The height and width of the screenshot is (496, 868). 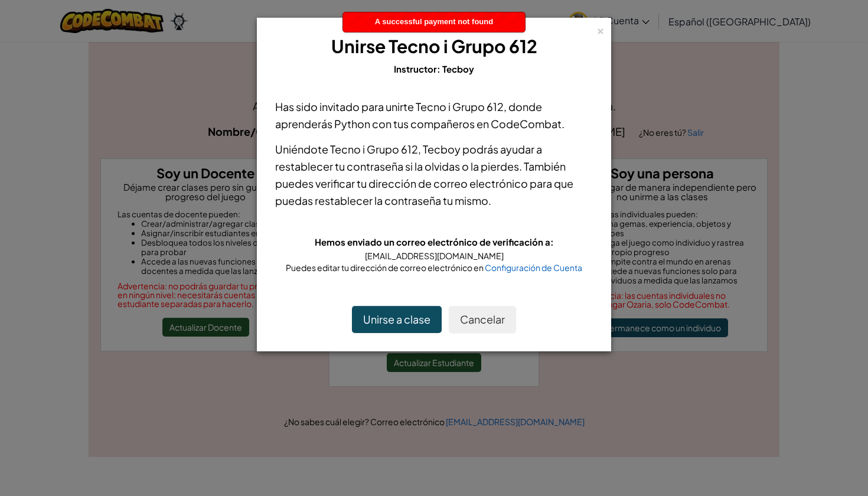 I want to click on button: Unirse a clase, so click(x=397, y=319).